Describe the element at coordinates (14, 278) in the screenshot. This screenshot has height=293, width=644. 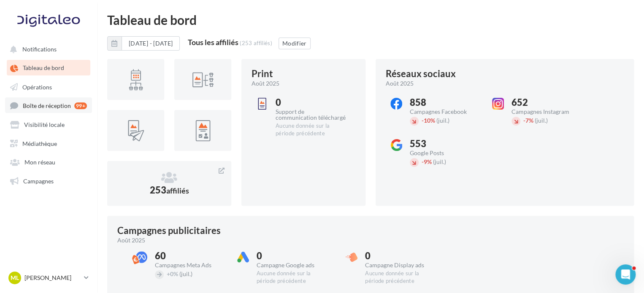
I see `span: ML` at that location.